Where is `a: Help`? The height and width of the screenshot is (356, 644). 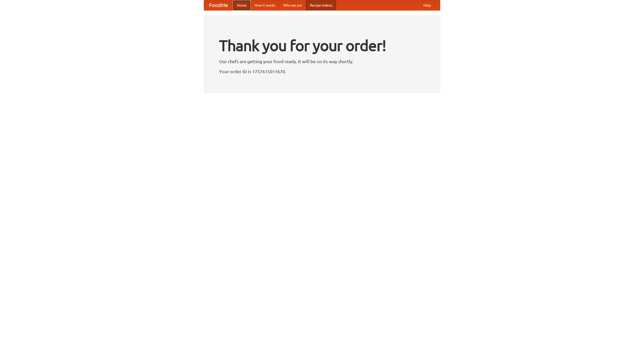
a: Help is located at coordinates (427, 5).